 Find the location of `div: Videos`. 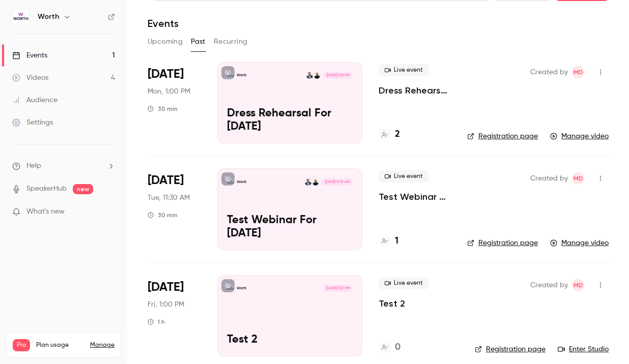

div: Videos is located at coordinates (30, 78).